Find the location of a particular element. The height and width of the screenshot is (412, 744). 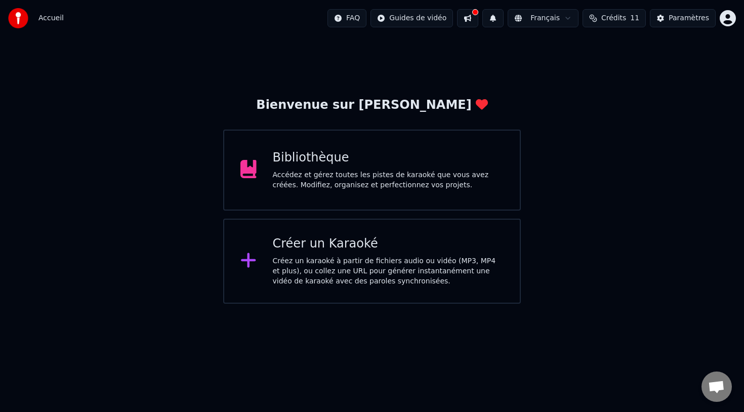

div: Créer un Karaoké is located at coordinates (388, 244).